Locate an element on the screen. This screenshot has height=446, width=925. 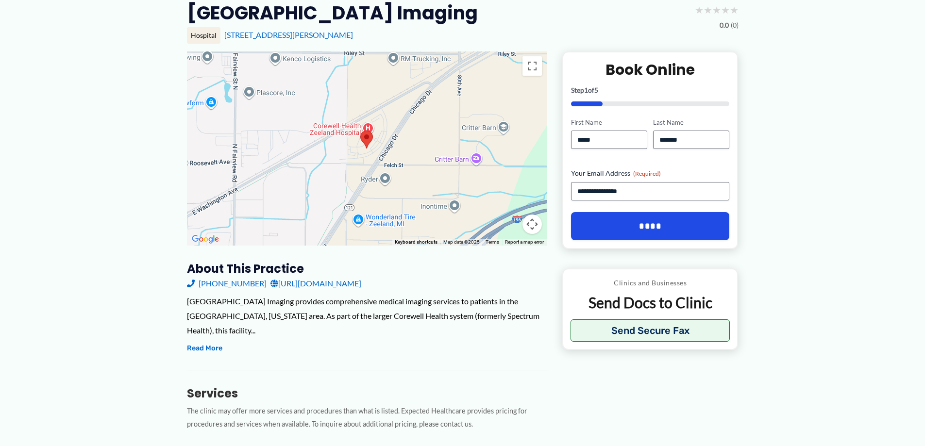
label: First Name is located at coordinates (609, 122).